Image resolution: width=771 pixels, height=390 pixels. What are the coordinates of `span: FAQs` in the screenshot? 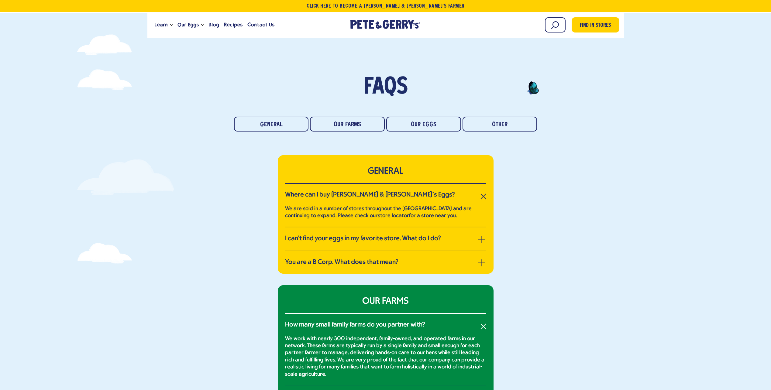 It's located at (386, 88).